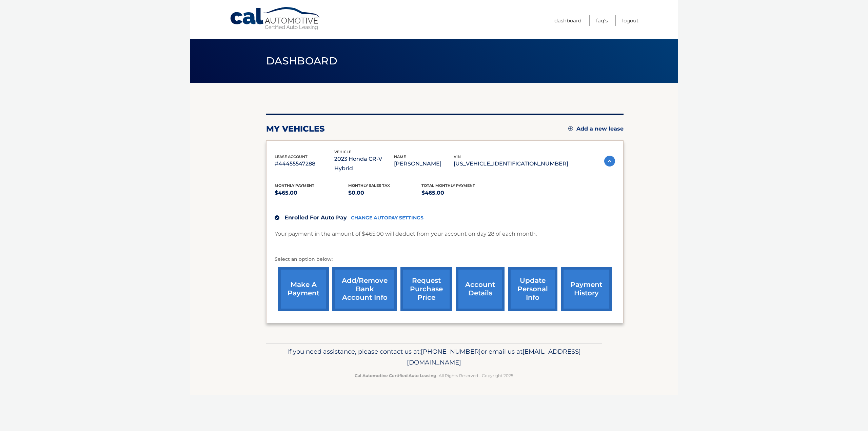 This screenshot has width=868, height=431. What do you see at coordinates (295, 129) in the screenshot?
I see `h2: my vehicles` at bounding box center [295, 129].